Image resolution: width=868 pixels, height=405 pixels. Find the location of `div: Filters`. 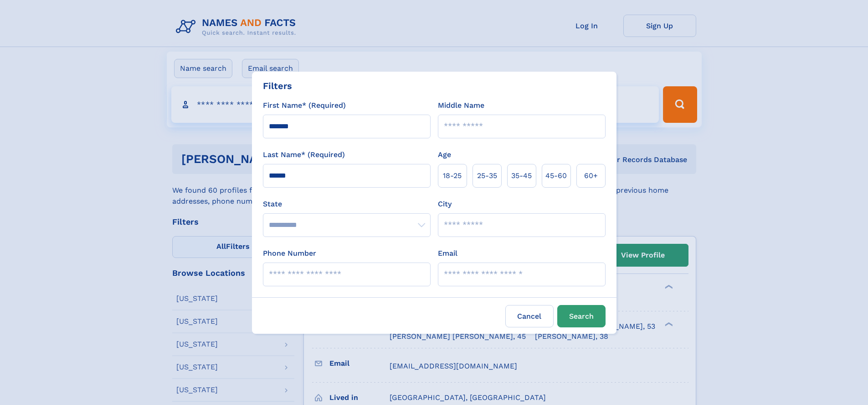

div: Filters is located at coordinates (278, 86).